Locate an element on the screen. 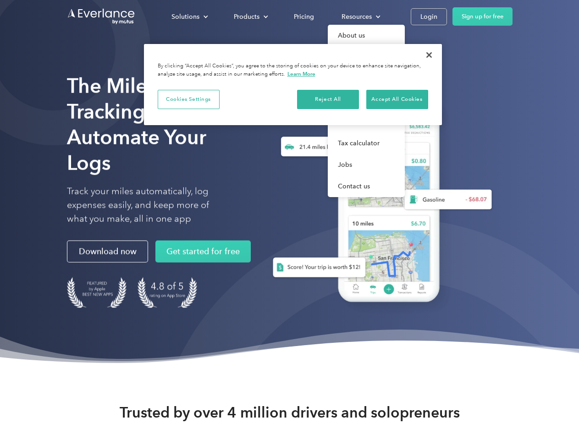  p: Track your miles automatically, log expenses easily, and keep more of what you make, all in one app is located at coordinates (149, 205).